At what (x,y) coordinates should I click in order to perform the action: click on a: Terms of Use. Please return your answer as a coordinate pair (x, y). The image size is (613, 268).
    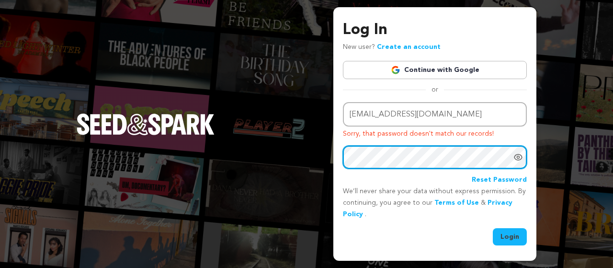
    Looking at the image, I should click on (457, 203).